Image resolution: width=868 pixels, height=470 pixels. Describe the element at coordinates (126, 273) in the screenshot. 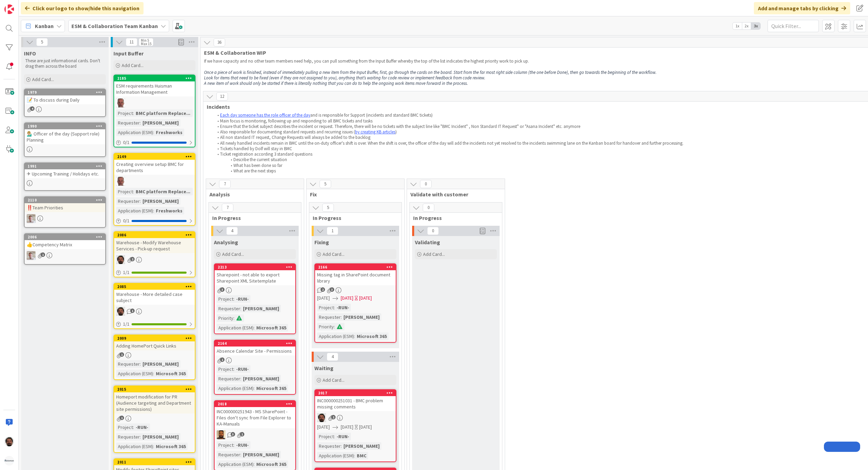

I see `span: 1 / 1` at that location.